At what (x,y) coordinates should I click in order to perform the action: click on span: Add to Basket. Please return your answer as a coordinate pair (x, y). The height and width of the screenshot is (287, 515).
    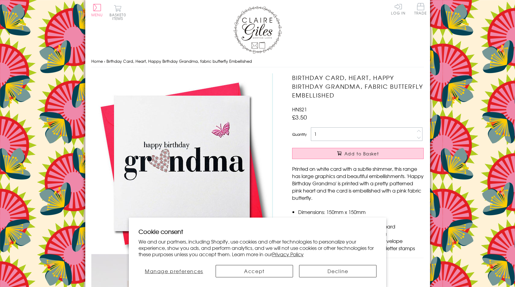
    Looking at the image, I should click on (361, 154).